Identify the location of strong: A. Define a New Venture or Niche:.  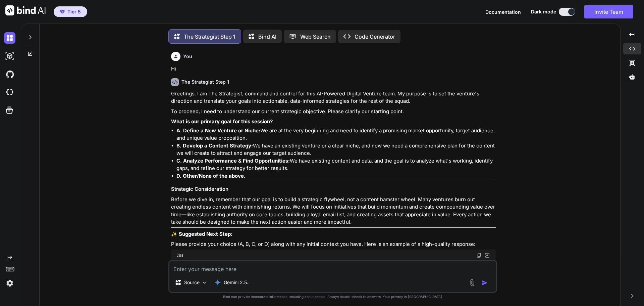
(218, 130).